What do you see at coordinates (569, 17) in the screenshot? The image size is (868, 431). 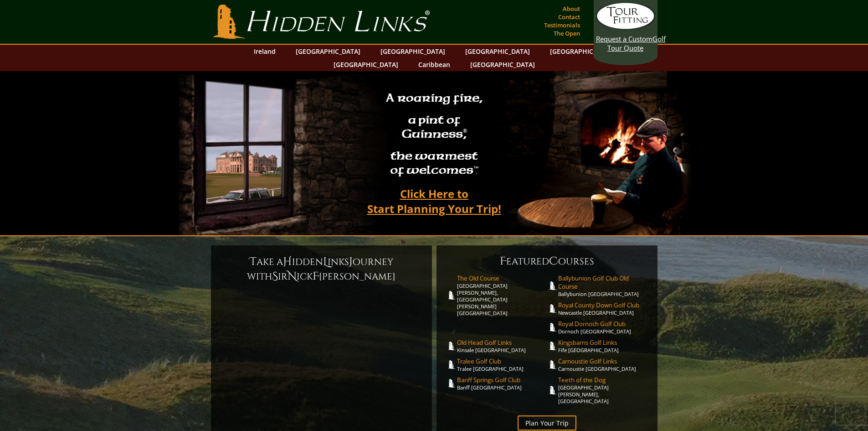 I see `a: Contact` at bounding box center [569, 17].